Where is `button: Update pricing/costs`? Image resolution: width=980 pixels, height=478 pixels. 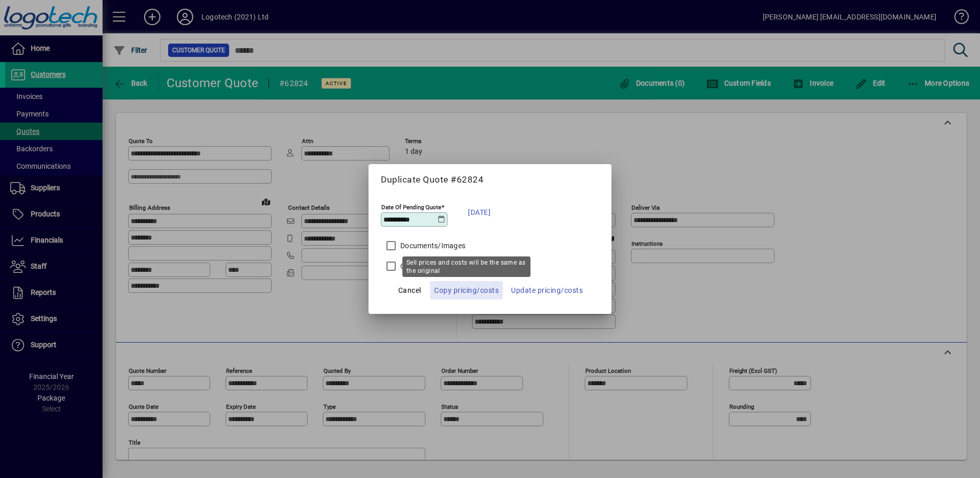
button: Update pricing/costs is located at coordinates (547, 290).